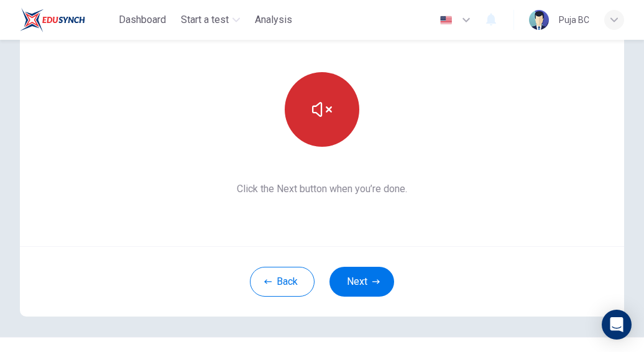  What do you see at coordinates (142, 20) in the screenshot?
I see `span: Dashboard` at bounding box center [142, 20].